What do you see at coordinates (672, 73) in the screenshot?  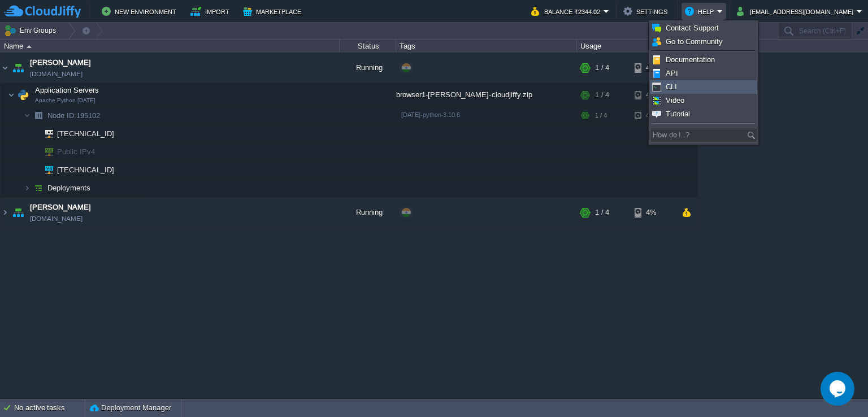 I see `span: API` at bounding box center [672, 73].